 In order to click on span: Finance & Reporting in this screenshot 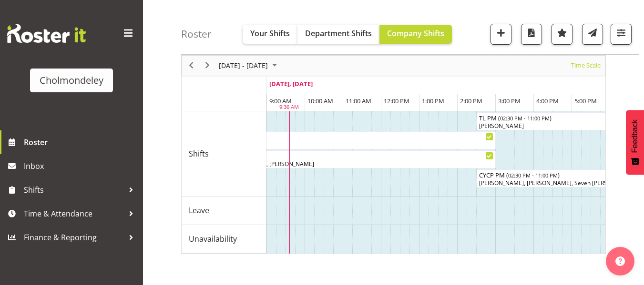, I will do `click(74, 238)`.